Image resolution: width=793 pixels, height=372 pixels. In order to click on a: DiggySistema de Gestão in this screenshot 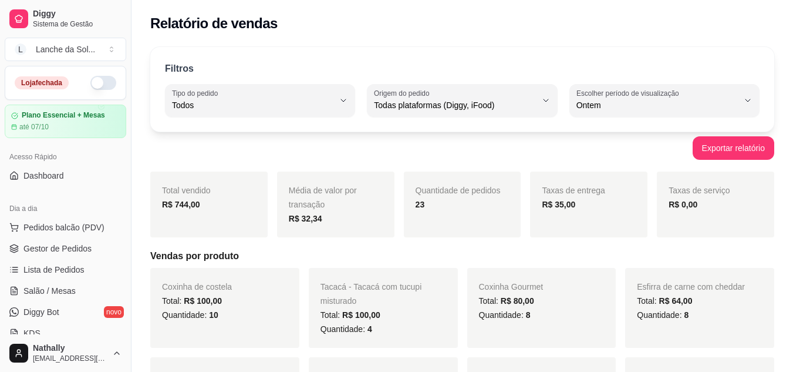, I will do `click(65, 19)`.